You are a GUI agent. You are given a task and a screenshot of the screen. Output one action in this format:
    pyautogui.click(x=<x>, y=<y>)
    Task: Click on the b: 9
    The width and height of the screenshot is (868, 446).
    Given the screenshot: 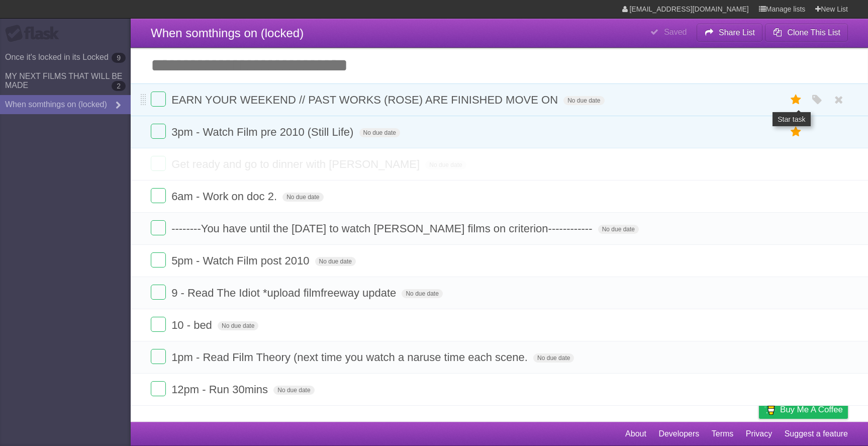 What is the action you would take?
    pyautogui.click(x=118, y=58)
    